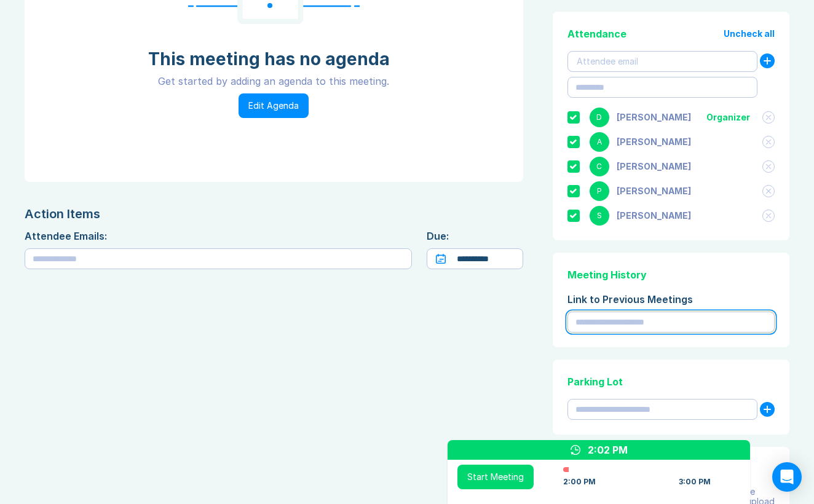 The image size is (814, 504). I want to click on div: This meeting has no agenda, so click(268, 59).